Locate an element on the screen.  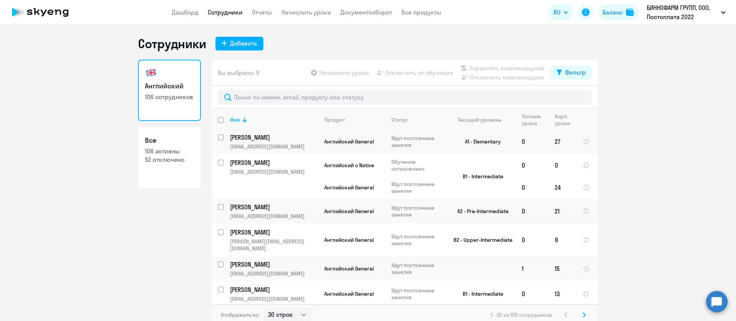
a: Документооборот is located at coordinates (366, 12).